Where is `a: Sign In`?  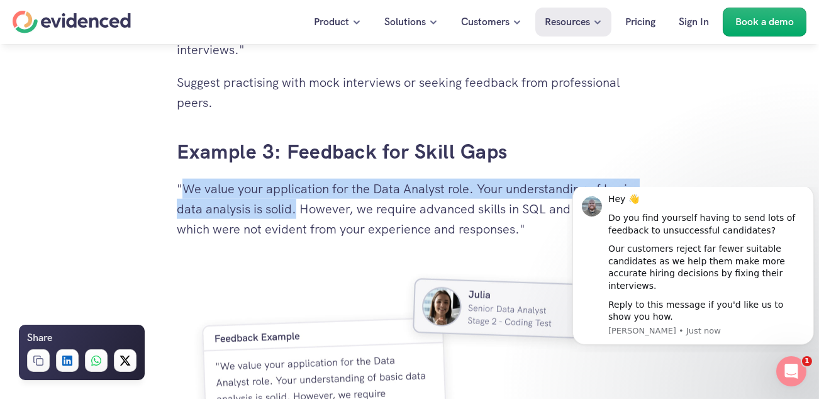 a: Sign In is located at coordinates (694, 22).